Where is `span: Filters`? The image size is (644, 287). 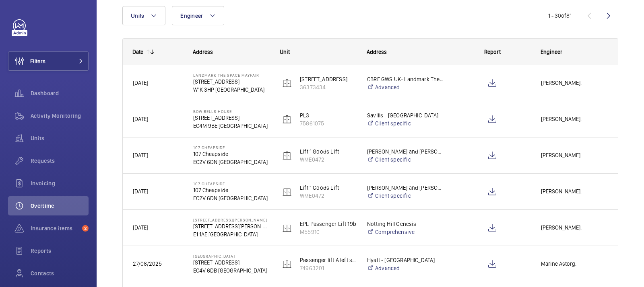 span: Filters is located at coordinates (38, 61).